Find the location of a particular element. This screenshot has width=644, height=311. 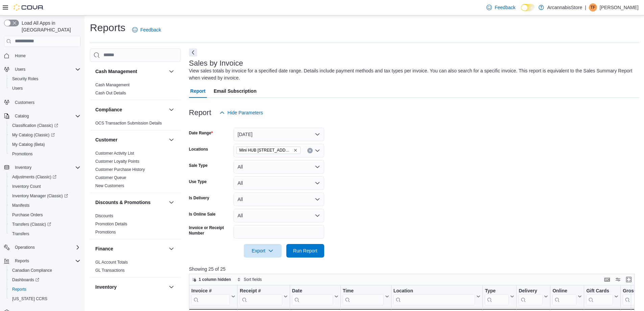

span: Cash Management is located at coordinates (112, 85).